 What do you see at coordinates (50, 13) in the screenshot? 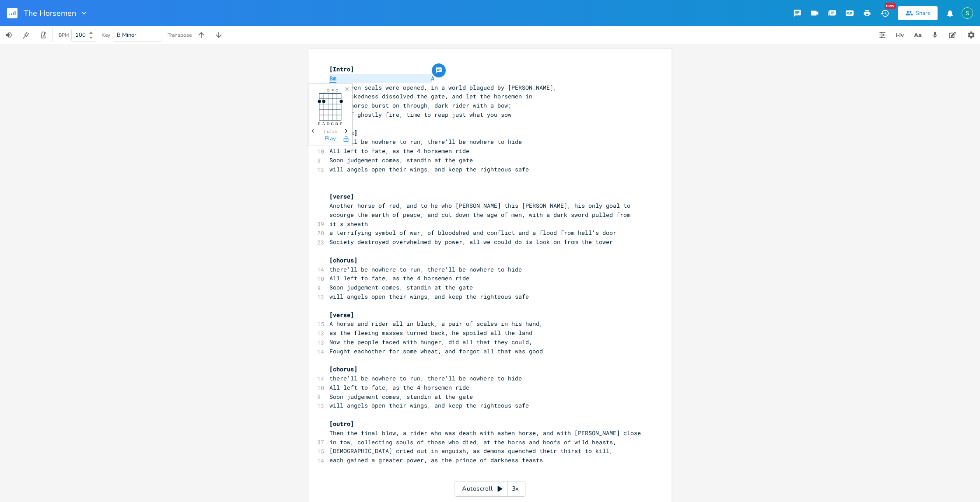
I see `span: The Horsemen` at bounding box center [50, 13].